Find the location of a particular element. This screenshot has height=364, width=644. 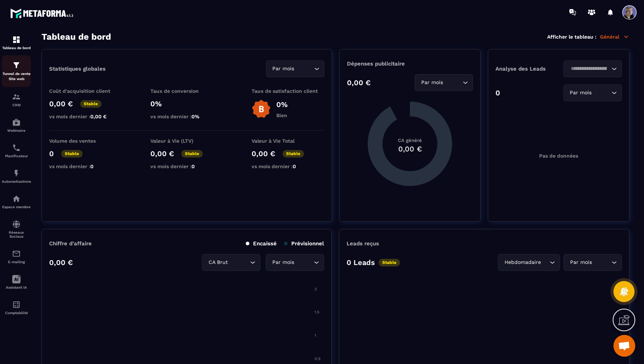

span: 0% is located at coordinates (195, 116).